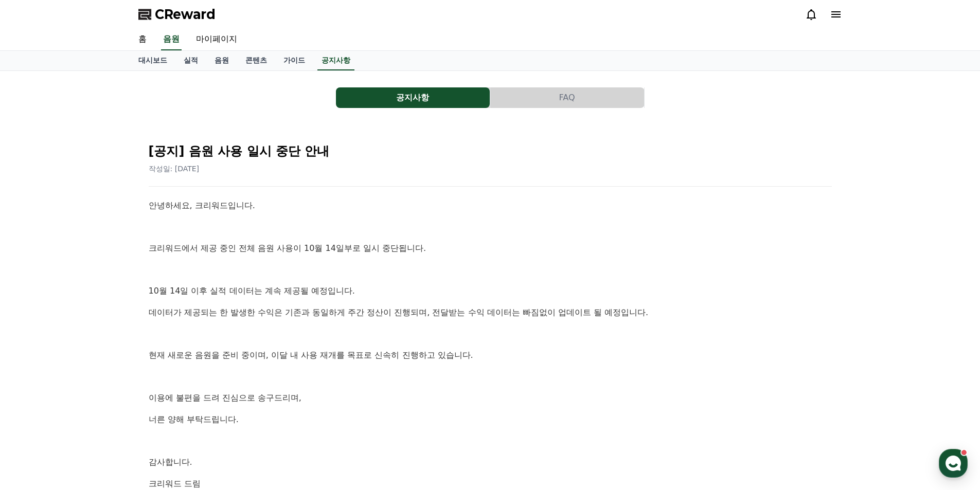  Describe the element at coordinates (567, 98) in the screenshot. I see `button: FAQ` at that location.